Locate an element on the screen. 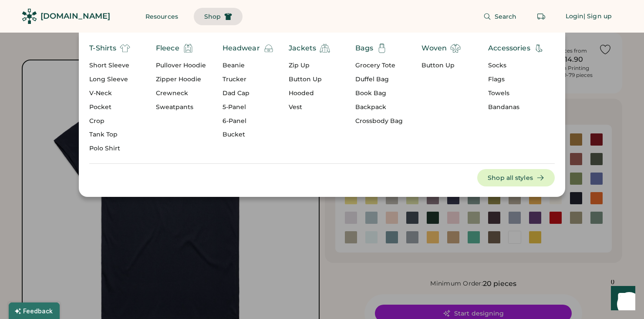  div: 5-Panel is located at coordinates (248, 108).